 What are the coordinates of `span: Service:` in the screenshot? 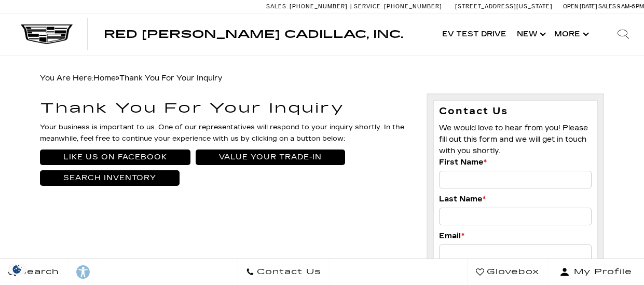 It's located at (368, 6).